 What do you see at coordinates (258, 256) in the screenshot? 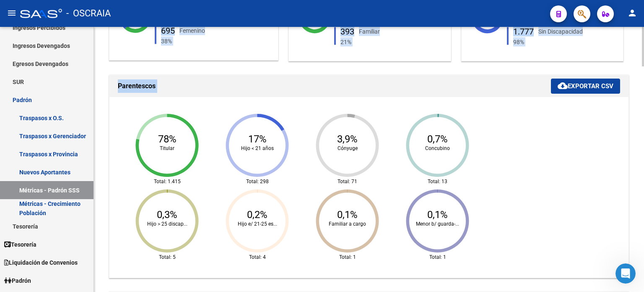
I see `text: Total: 4` at bounding box center [258, 256].